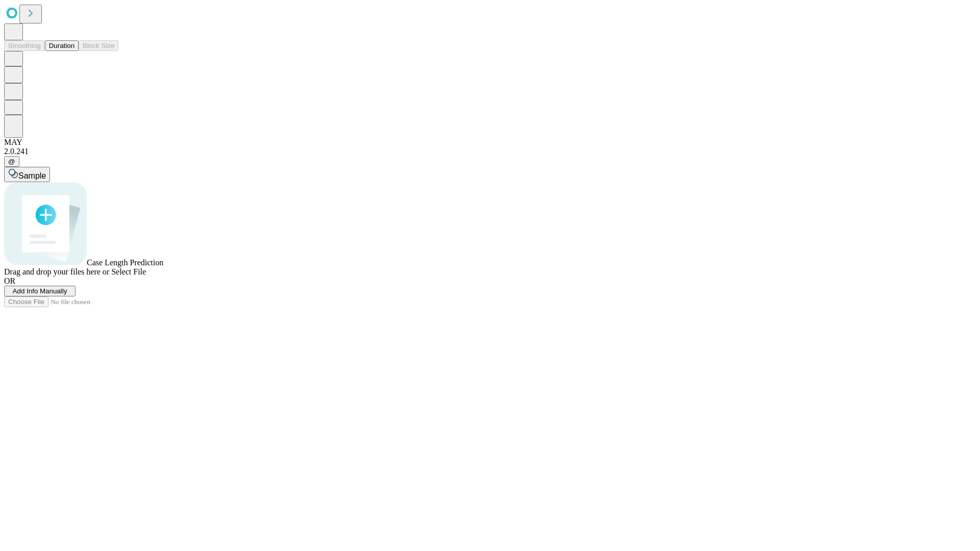 This screenshot has height=551, width=980. I want to click on span: Add Info Manually, so click(40, 291).